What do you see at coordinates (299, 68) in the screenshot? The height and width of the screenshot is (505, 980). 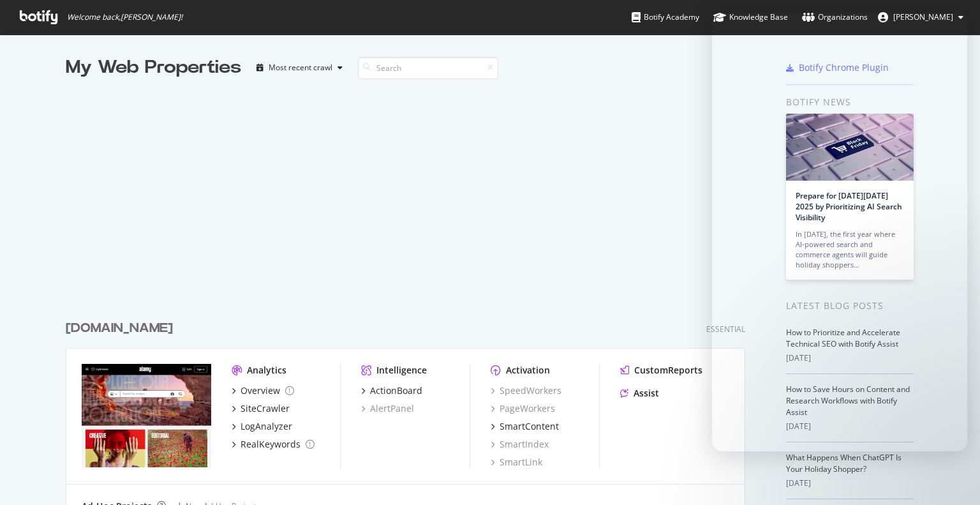 I see `button: Most recent crawl` at bounding box center [299, 68].